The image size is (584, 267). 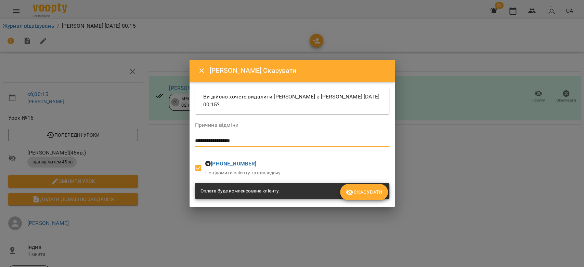 I want to click on p: Повідомити клієнту та викладачу, so click(x=243, y=173).